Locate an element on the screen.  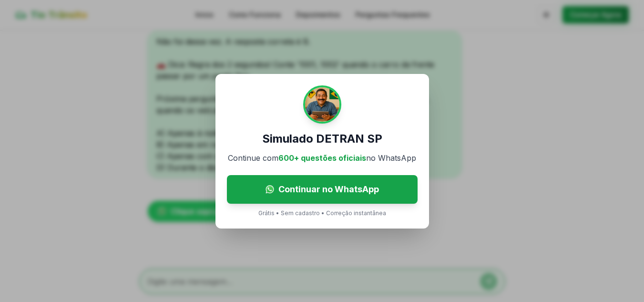
h3: Simulado DETRAN SP is located at coordinates (323, 139).